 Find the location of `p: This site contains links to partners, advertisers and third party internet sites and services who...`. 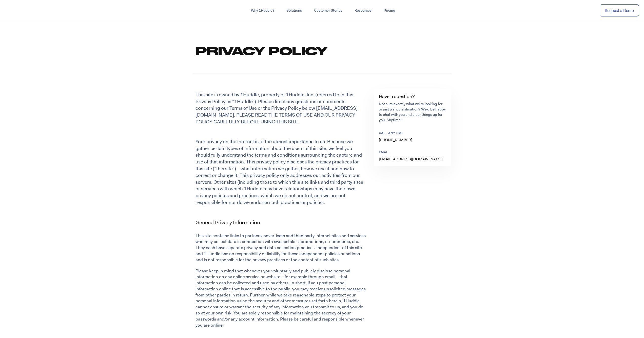

p: This site contains links to partners, advertisers and third party internet sites and services who... is located at coordinates (281, 248).